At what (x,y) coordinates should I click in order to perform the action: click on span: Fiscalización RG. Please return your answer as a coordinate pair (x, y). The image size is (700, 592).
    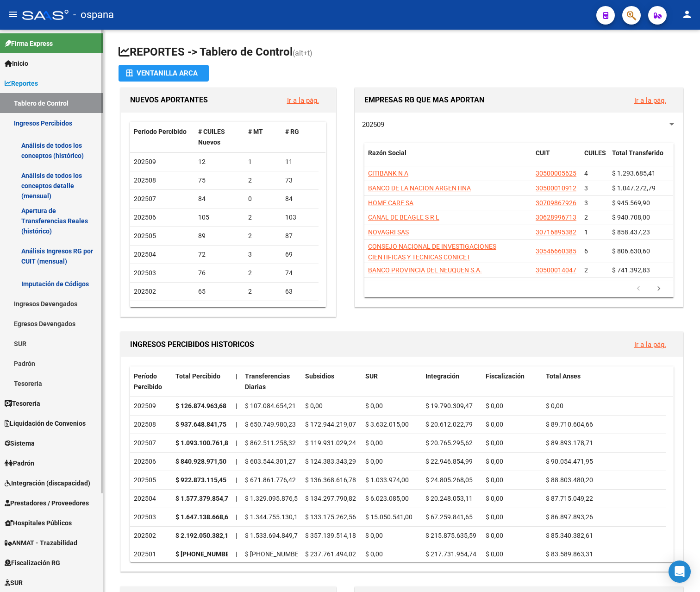
    Looking at the image, I should click on (33, 563).